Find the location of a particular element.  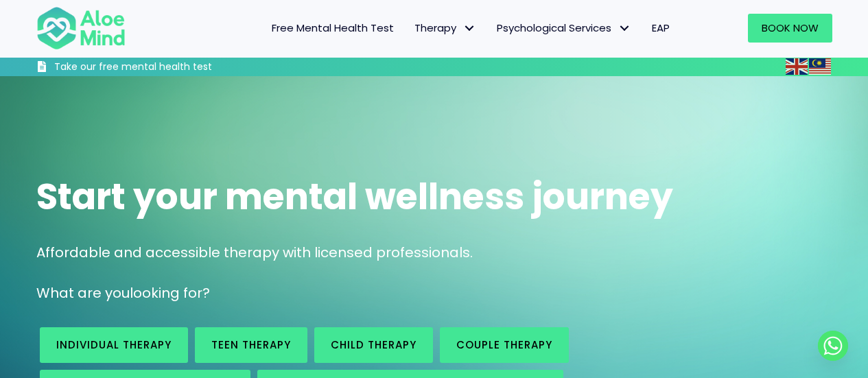

span: Psychological Services is located at coordinates (564, 28).